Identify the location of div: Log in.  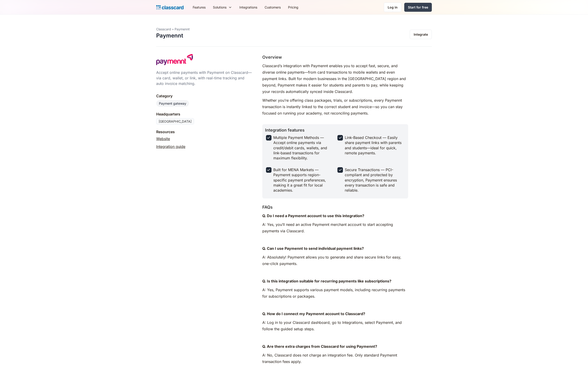
(392, 7).